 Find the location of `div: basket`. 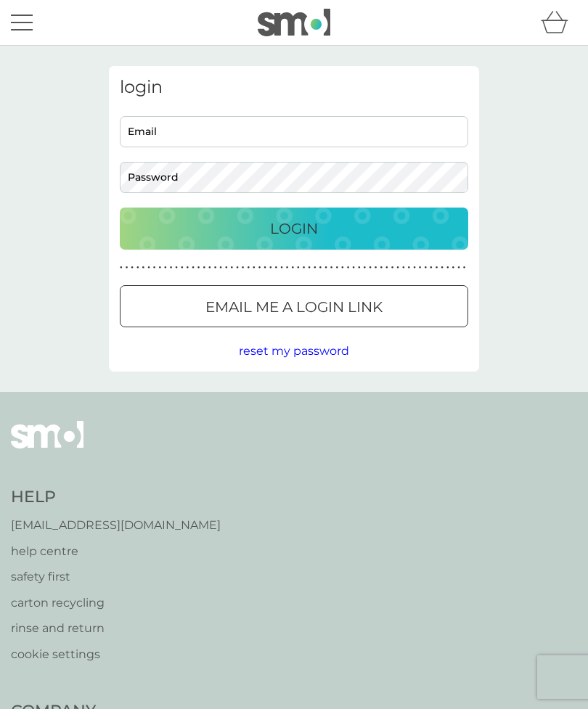

div: basket is located at coordinates (559, 23).